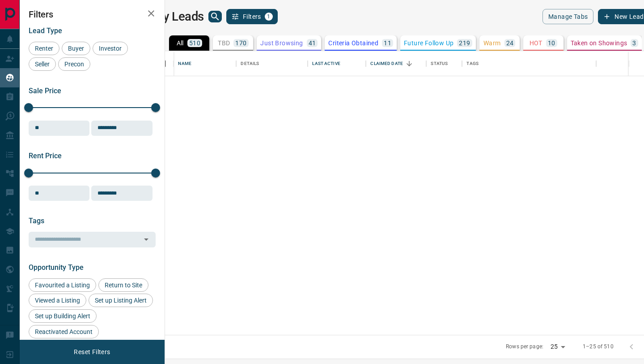  What do you see at coordinates (224, 43) in the screenshot?
I see `p: TBD` at bounding box center [224, 43].